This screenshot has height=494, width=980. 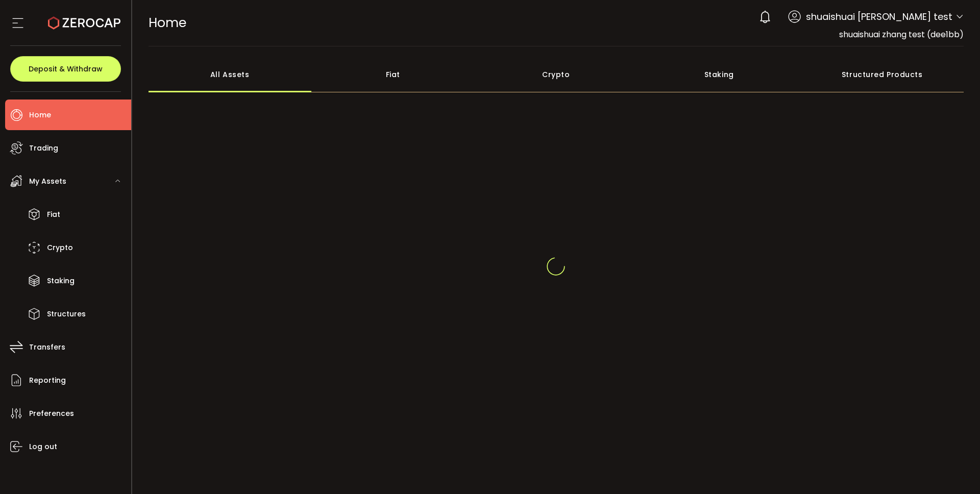 I want to click on span: Structures, so click(x=67, y=314).